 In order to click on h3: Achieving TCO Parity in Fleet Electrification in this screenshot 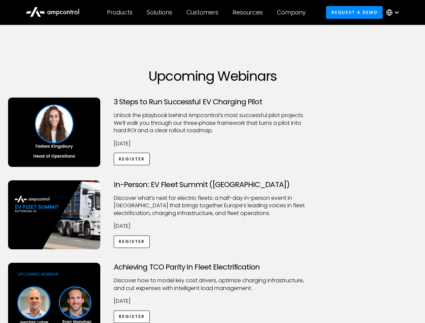, I will do `click(213, 267)`.